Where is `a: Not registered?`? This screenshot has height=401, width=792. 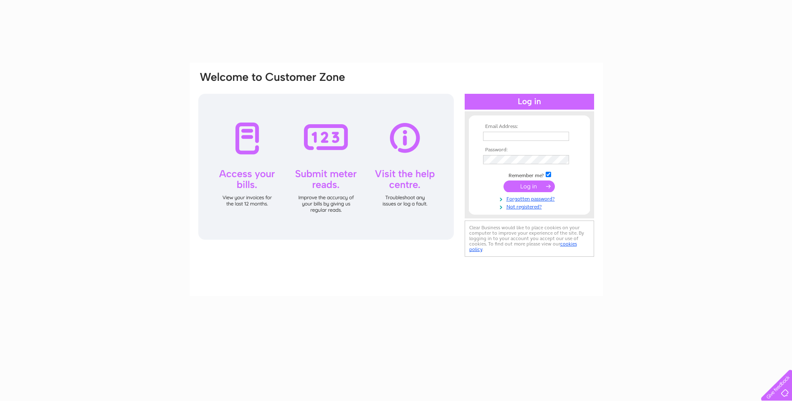 a: Not registered? is located at coordinates (530, 206).